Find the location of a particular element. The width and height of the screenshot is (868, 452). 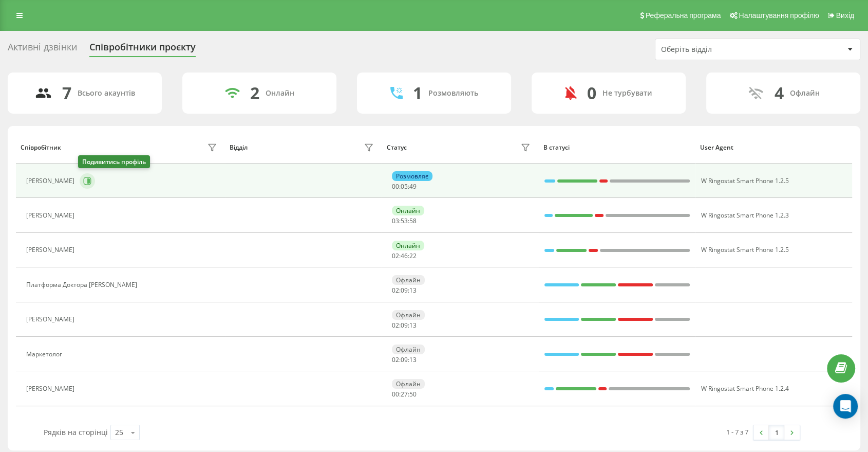

span: 49 is located at coordinates (413, 186).